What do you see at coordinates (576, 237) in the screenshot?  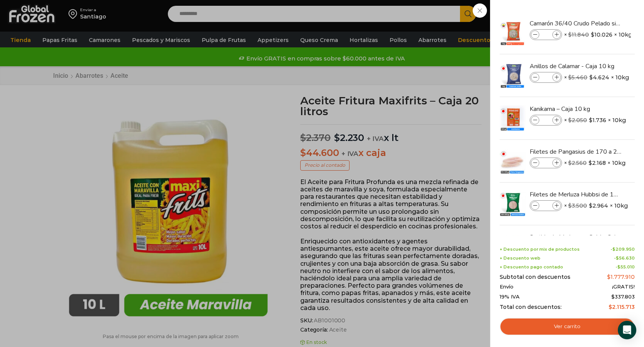 I see `a: Surtido de Mariscos - Gold - Caja 10 kg` at bounding box center [576, 237].